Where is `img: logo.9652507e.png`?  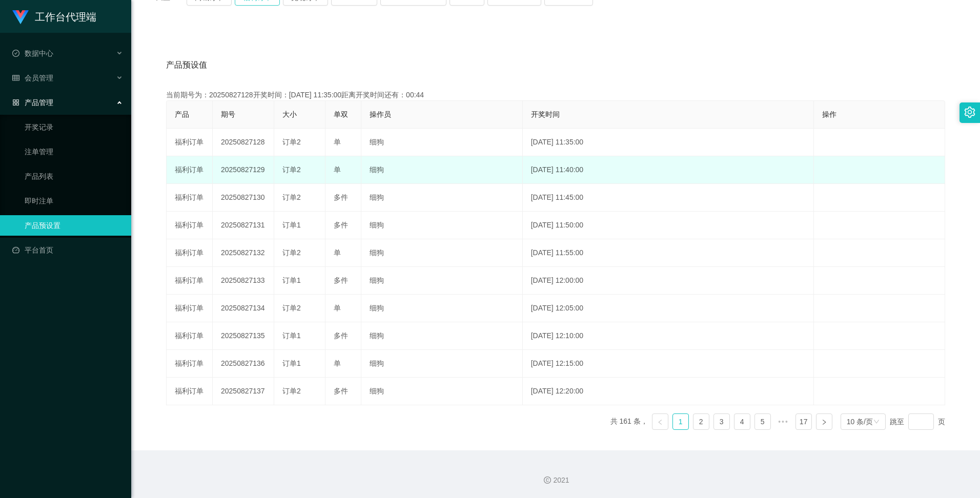 img: logo.9652507e.png is located at coordinates (20, 18).